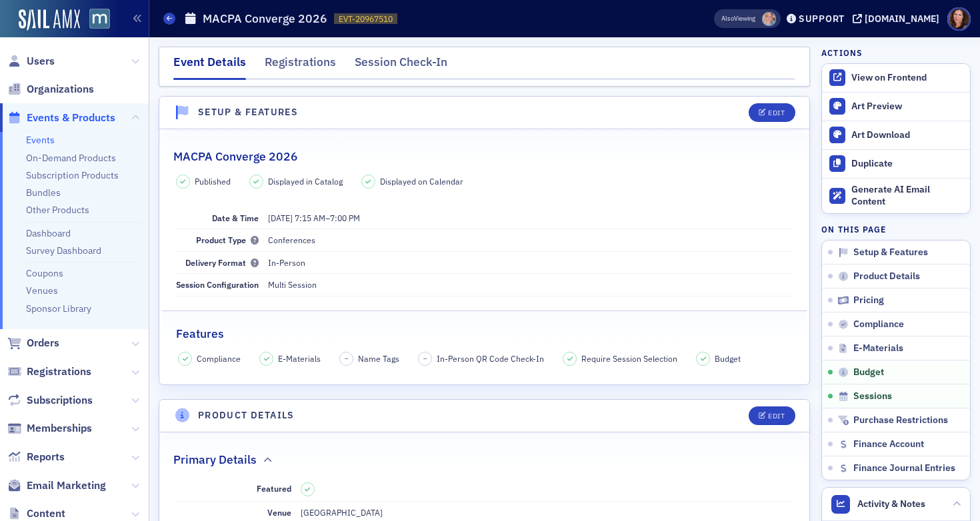 The height and width of the screenshot is (521, 980). Describe the element at coordinates (821, 19) in the screenshot. I see `div: Support` at that location.